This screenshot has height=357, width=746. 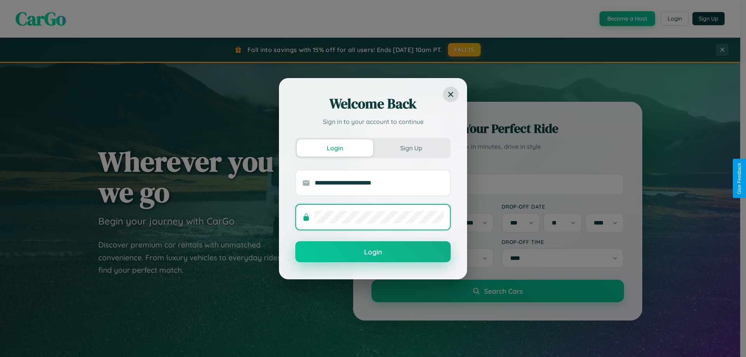 I want to click on button: Sign Up, so click(x=411, y=148).